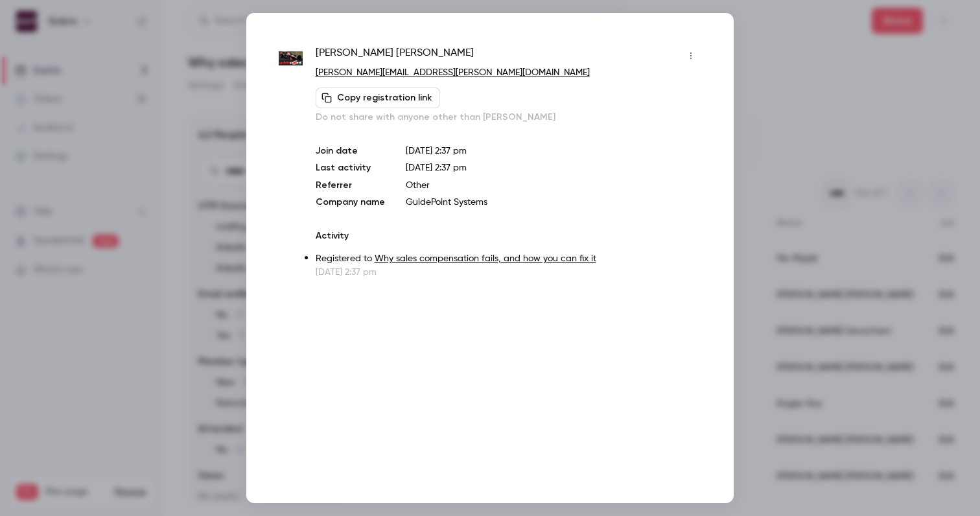 The image size is (980, 516). I want to click on a: Why sales compensation fails, and how you can fix it, so click(485, 259).